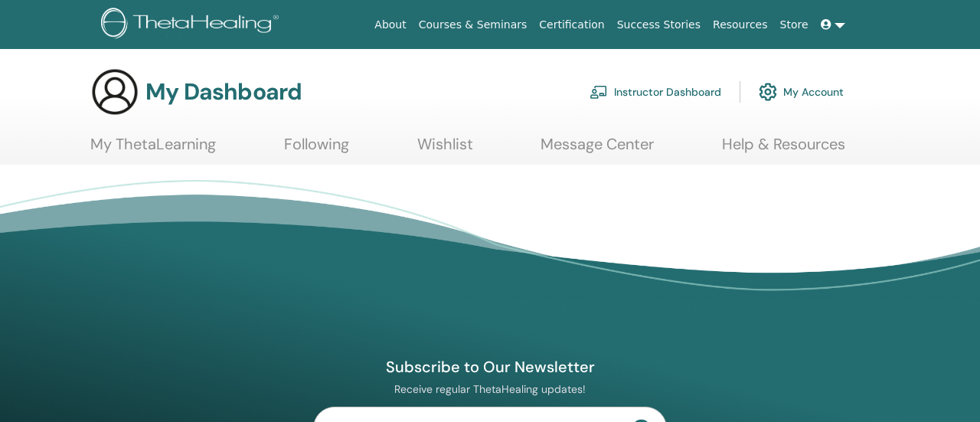 This screenshot has height=422, width=980. What do you see at coordinates (445, 149) in the screenshot?
I see `a: Wishlist` at bounding box center [445, 149].